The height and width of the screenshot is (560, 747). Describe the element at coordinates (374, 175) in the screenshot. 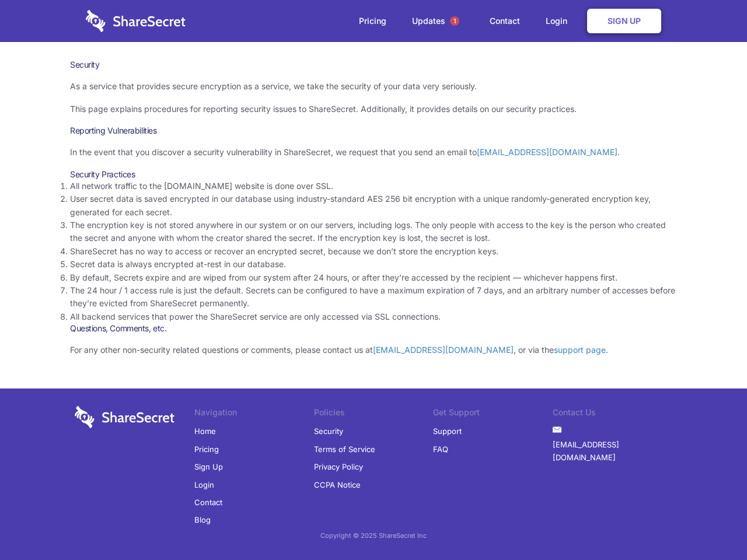

I see `h3: Security Practices` at that location.